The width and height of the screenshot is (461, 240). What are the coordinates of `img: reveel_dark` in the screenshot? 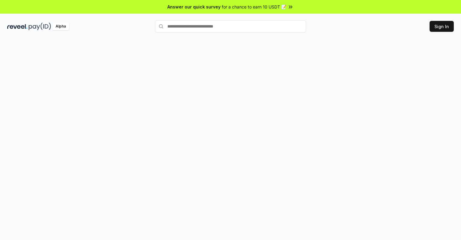 It's located at (17, 26).